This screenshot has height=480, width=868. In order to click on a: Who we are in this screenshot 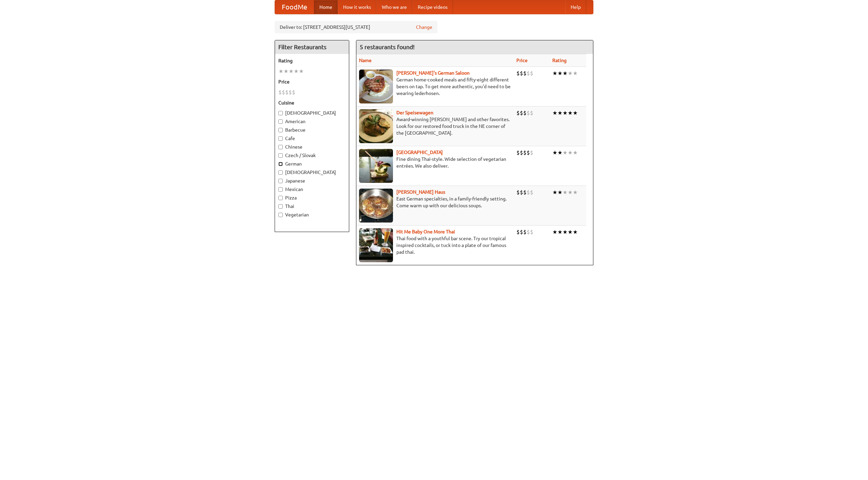, I will do `click(394, 7)`.